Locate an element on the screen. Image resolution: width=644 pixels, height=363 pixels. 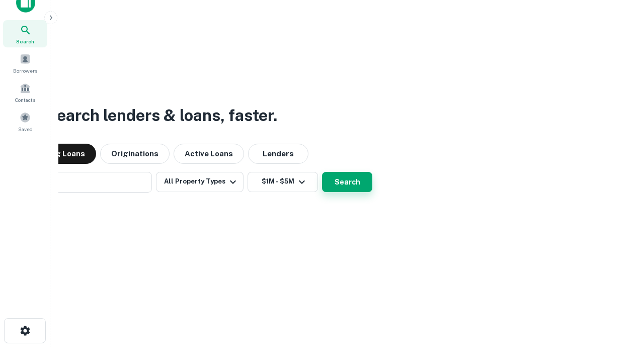
div: Borrowers is located at coordinates (25, 63).